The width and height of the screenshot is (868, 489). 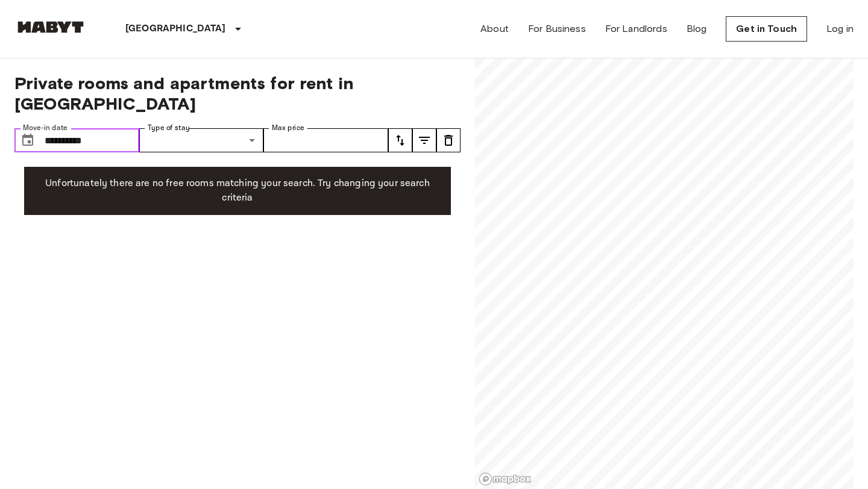 I want to click on button: Choose date, selected date is 20 Aug 2025, so click(x=28, y=141).